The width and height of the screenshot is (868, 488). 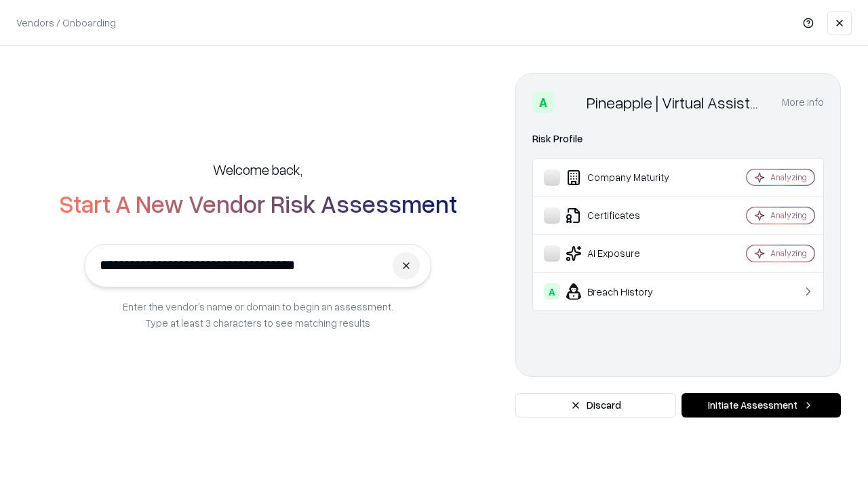 I want to click on div: Pineapple | Virtual Assistant Agency, so click(x=676, y=102).